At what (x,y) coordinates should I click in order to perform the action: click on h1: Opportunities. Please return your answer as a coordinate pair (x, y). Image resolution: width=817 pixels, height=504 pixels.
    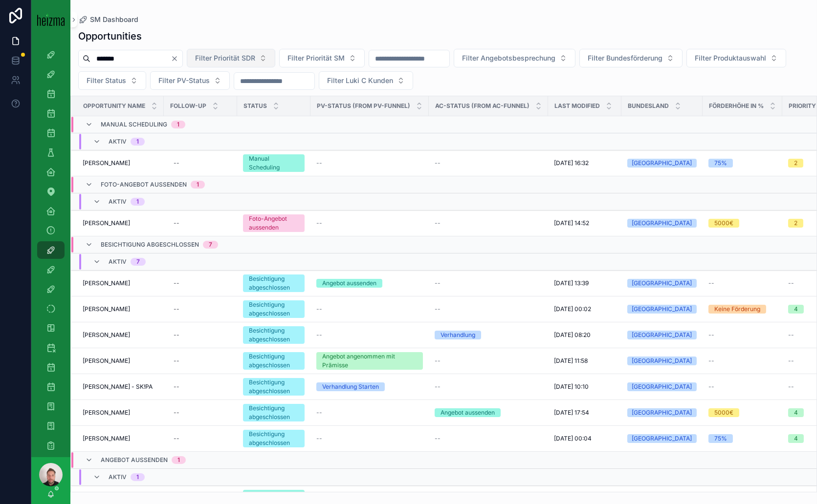
    Looking at the image, I should click on (110, 36).